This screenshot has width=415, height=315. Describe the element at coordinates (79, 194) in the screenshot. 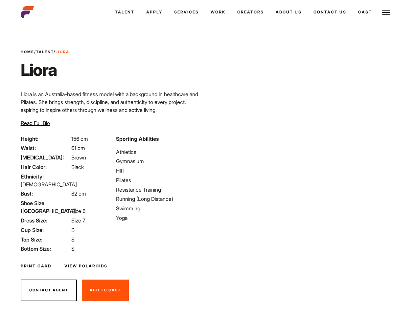

I see `span: 82 cm` at that location.